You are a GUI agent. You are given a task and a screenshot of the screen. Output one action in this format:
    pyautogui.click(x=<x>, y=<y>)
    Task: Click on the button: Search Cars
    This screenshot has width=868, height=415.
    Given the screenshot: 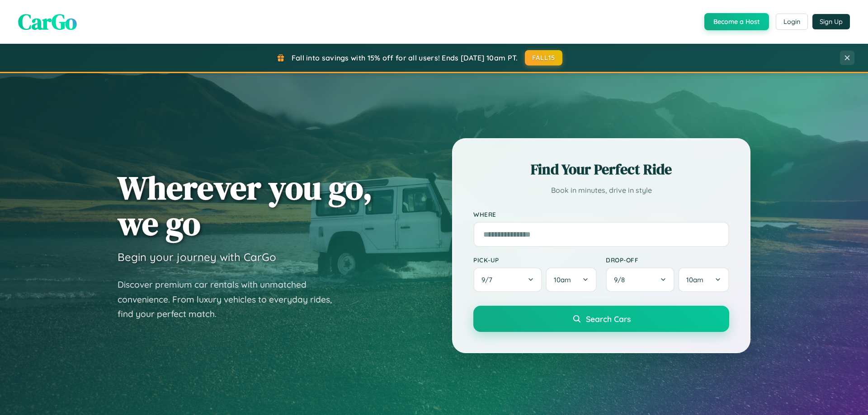 What is the action you would take?
    pyautogui.click(x=601, y=319)
    